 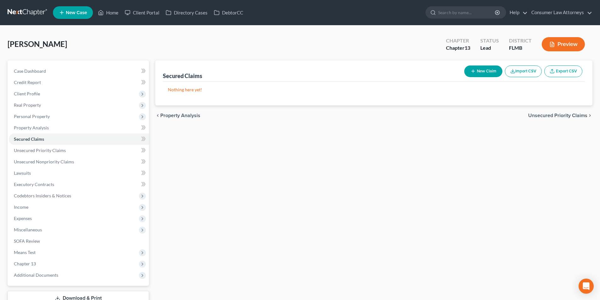 What do you see at coordinates (517, 13) in the screenshot?
I see `a: Help` at bounding box center [517, 13].